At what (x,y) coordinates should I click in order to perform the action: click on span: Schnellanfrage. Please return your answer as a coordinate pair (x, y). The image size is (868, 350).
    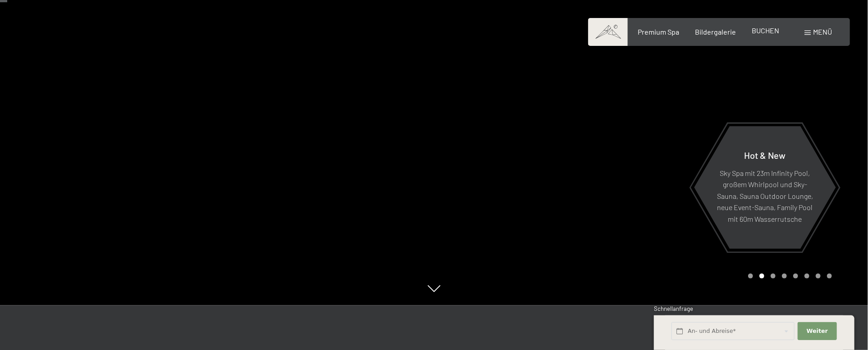
    Looking at the image, I should click on (673, 309).